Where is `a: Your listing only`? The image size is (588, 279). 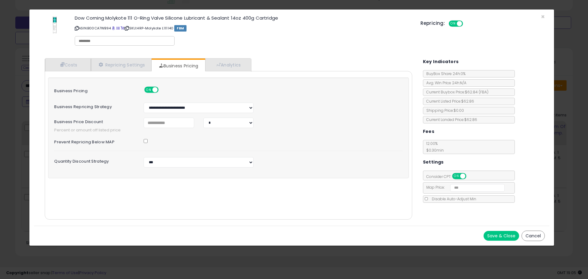
a: Your listing only is located at coordinates (122, 28).